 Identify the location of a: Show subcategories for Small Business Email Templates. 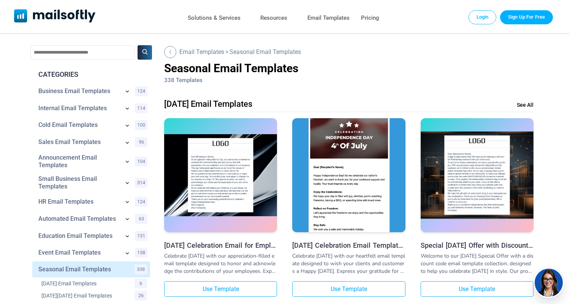
(127, 184).